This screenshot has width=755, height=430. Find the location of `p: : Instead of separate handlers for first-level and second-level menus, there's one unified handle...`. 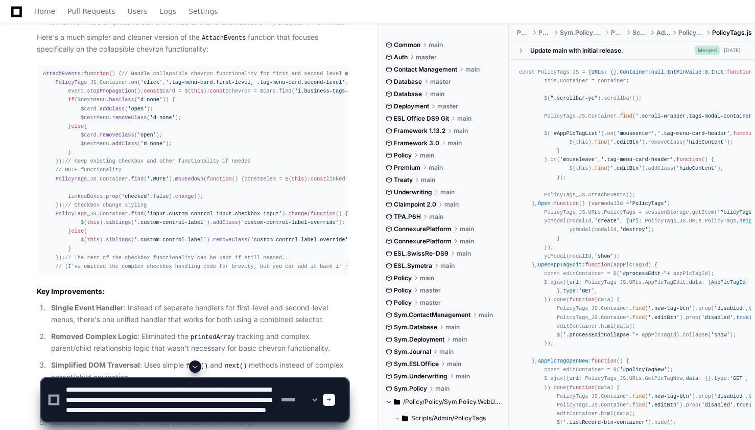

p: : Instead of separate handlers for first-level and second-level menus, there's one unified handle... is located at coordinates (200, 314).